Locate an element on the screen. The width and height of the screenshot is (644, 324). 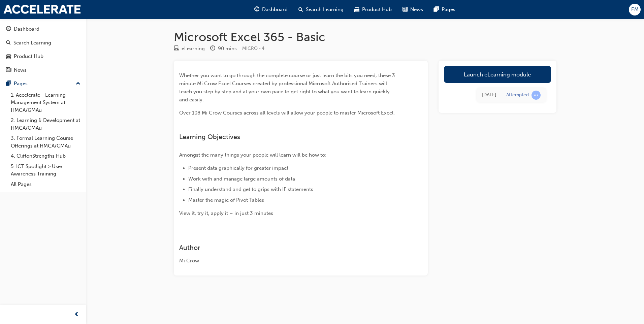
div: Search Learning is located at coordinates (32, 42).